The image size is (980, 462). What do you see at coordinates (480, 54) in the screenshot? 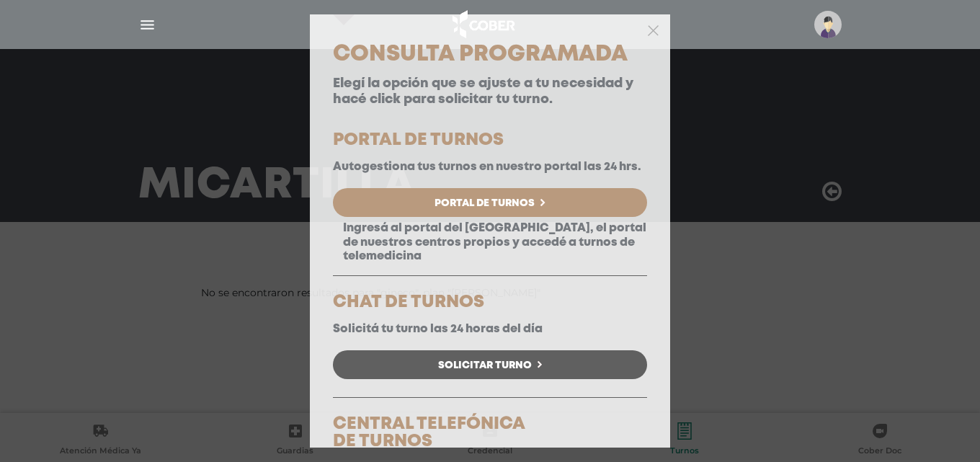
I see `span: Consulta Programada` at bounding box center [480, 54].